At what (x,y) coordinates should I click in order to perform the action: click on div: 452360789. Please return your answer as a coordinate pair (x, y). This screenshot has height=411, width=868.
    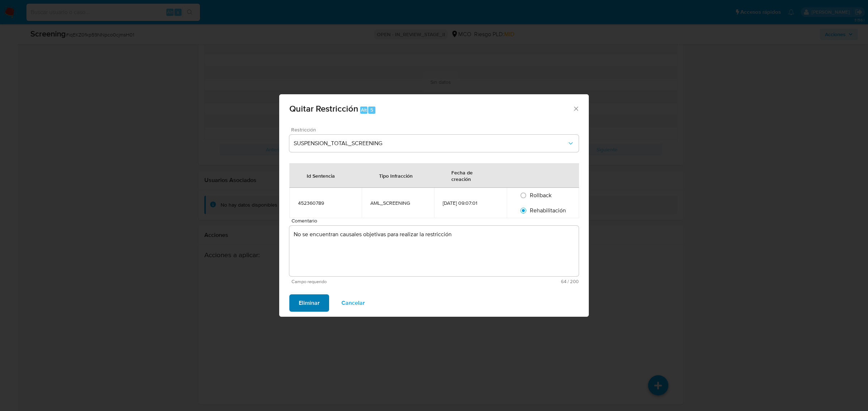
    Looking at the image, I should click on (326, 203).